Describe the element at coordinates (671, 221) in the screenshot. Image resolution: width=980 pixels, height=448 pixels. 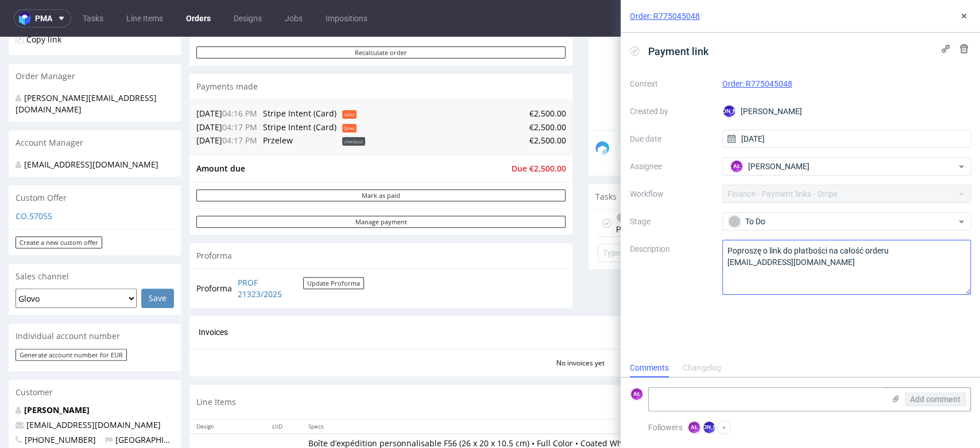
I see `label: Stage` at that location.